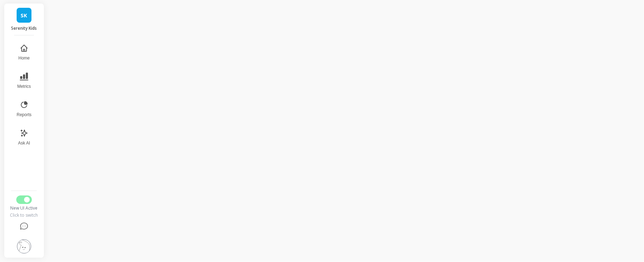 This screenshot has height=262, width=644. I want to click on button: Metrics, so click(24, 81).